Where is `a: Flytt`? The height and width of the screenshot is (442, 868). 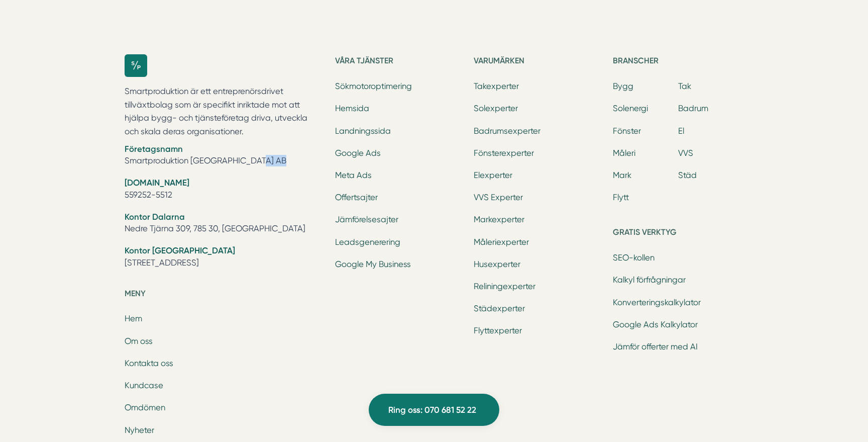 a: Flytt is located at coordinates (621, 197).